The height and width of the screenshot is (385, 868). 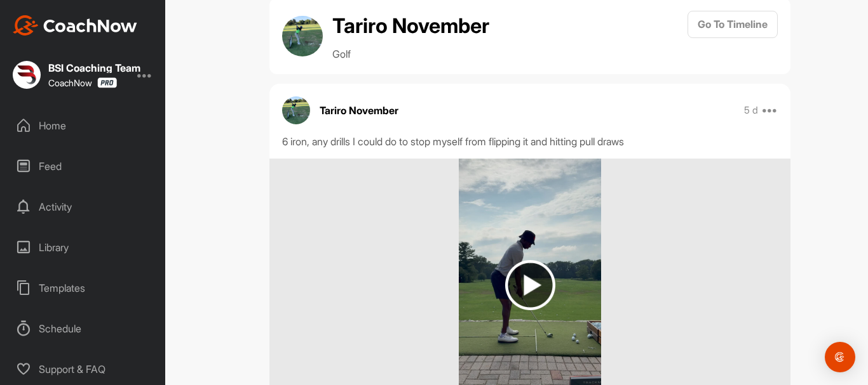 What do you see at coordinates (94, 68) in the screenshot?
I see `div: BSI Coaching Team` at bounding box center [94, 68].